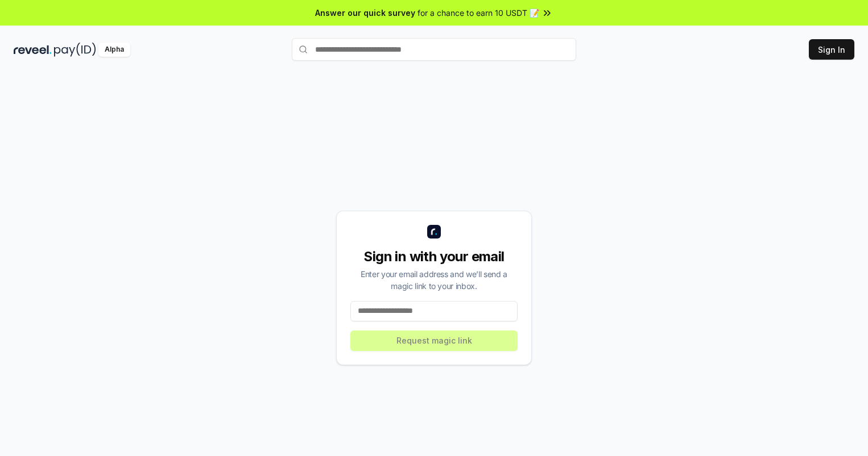 The image size is (868, 456). What do you see at coordinates (115, 50) in the screenshot?
I see `div: Alpha` at bounding box center [115, 50].